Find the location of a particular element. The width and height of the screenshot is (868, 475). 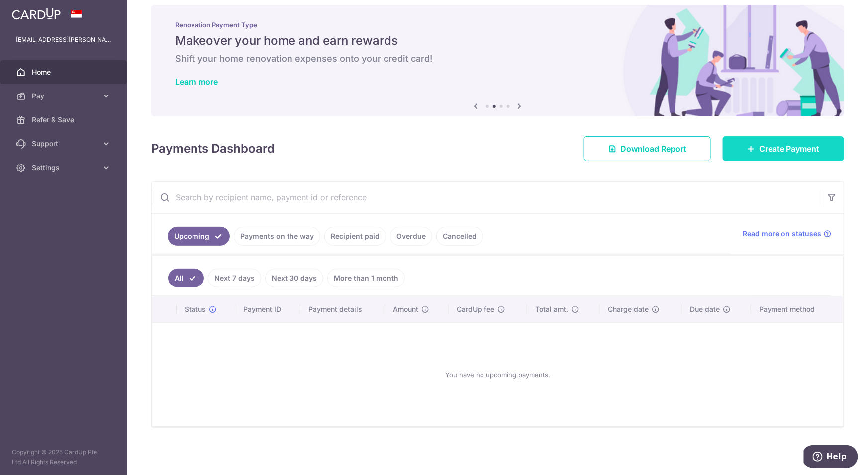

a: Next 30 days is located at coordinates (294, 278).